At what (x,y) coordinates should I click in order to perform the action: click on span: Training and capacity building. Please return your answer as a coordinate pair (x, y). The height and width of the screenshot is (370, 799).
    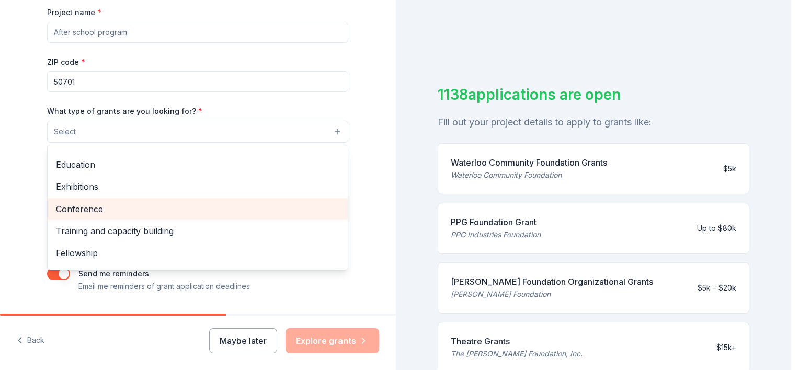
    Looking at the image, I should click on (198, 231).